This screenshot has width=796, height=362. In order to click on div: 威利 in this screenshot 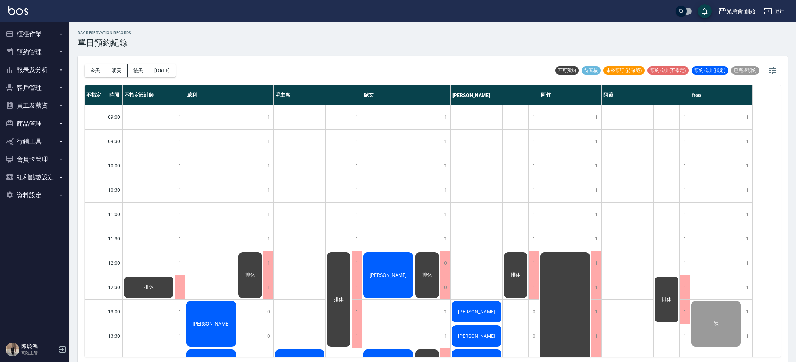, I will do `click(229, 95)`.